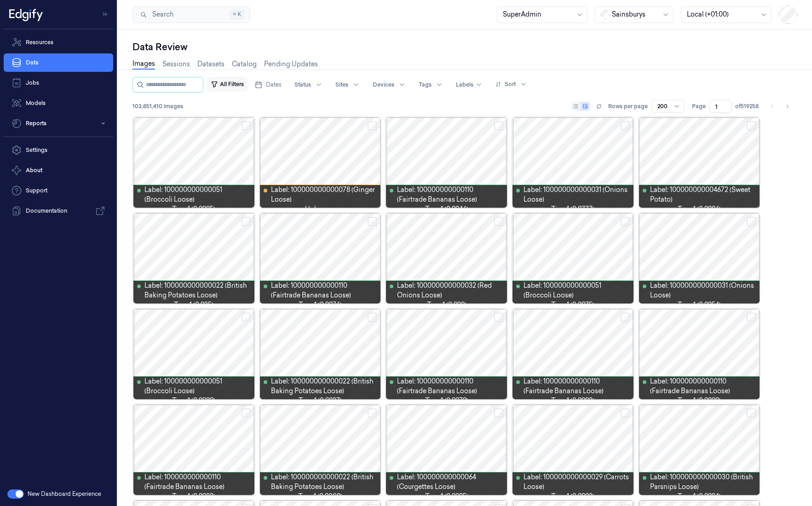  What do you see at coordinates (59, 43) in the screenshot?
I see `a: Resources` at bounding box center [59, 43].